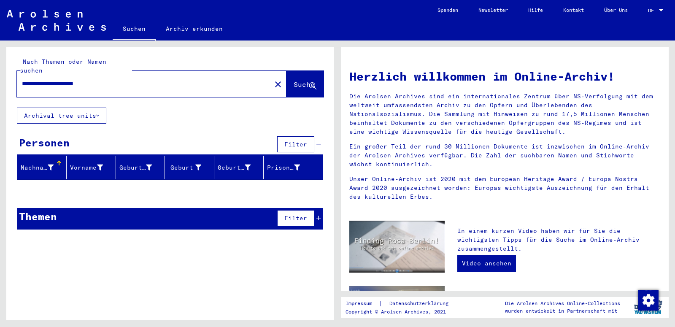  I want to click on mat-header-cell: Nachname, so click(42, 167).